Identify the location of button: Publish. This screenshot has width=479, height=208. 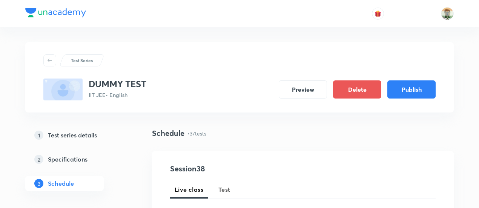
(412, 89).